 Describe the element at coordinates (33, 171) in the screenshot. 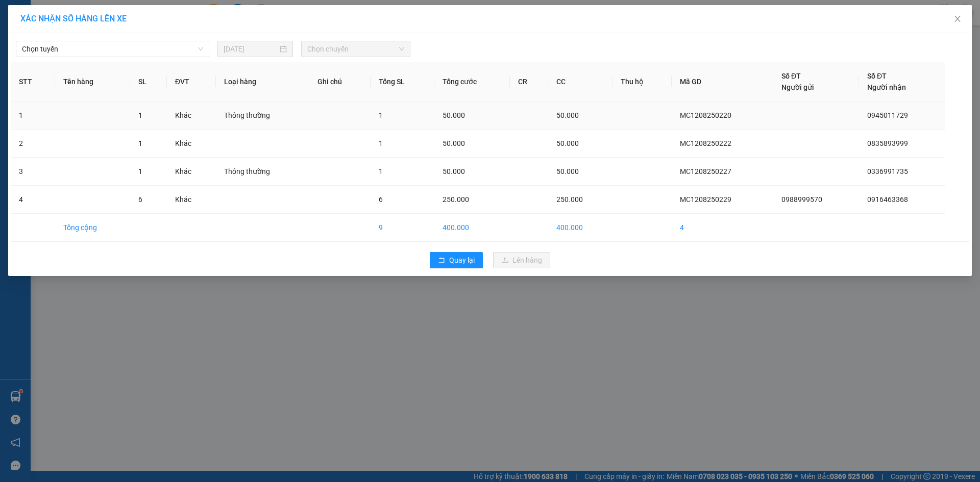

I see `td: 3` at that location.